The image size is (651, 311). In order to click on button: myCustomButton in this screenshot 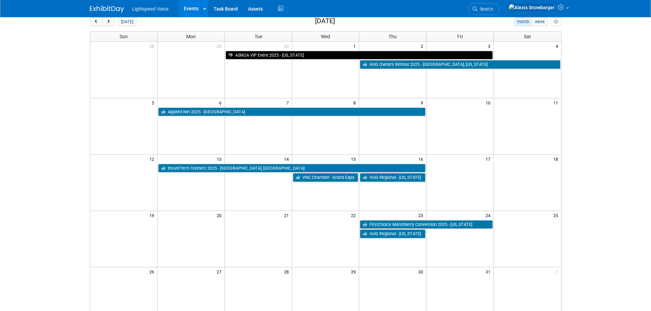, I will do `click(556, 22)`.